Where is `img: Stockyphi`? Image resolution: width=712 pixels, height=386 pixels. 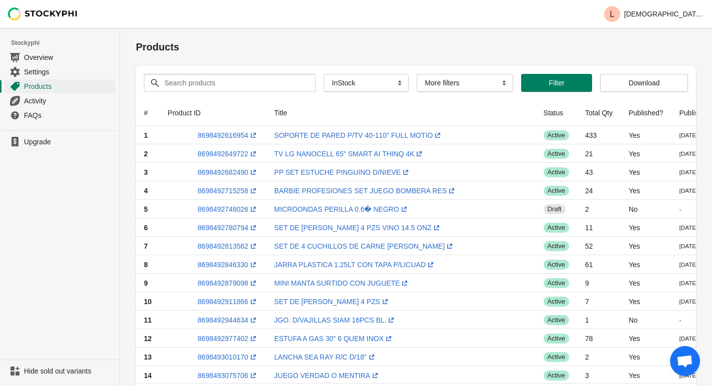
img: Stockyphi is located at coordinates (43, 14).